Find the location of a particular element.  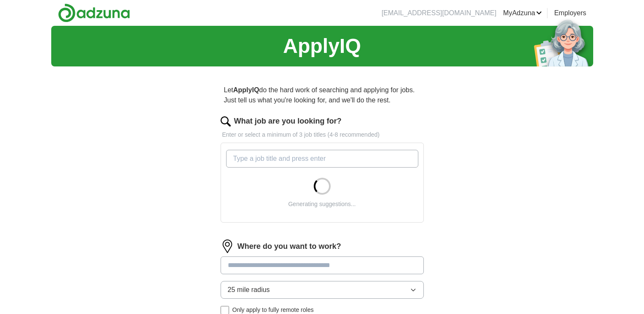

button: 25 mile radius is located at coordinates (322, 290).